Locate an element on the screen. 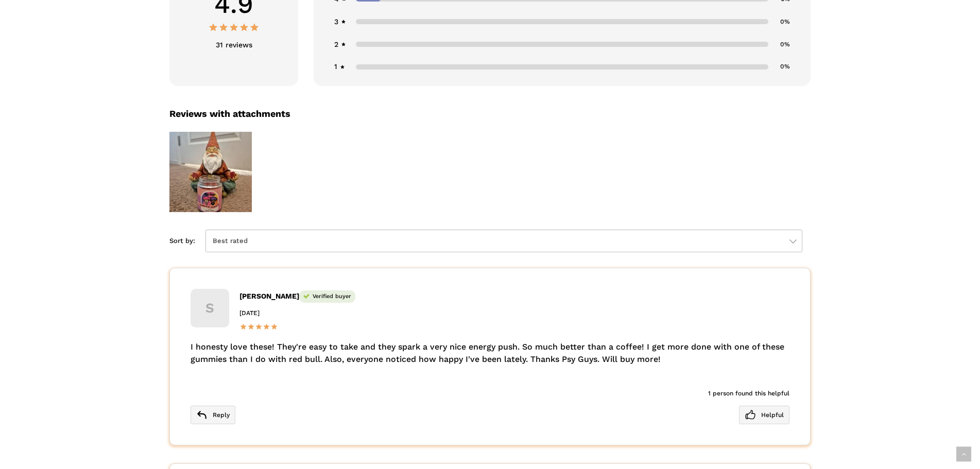  a: Back to top is located at coordinates (963, 455).